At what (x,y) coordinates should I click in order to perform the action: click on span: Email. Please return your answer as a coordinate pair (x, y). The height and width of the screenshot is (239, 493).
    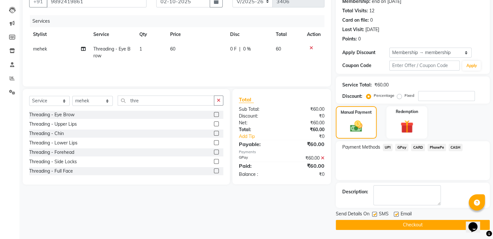
    Looking at the image, I should click on (406, 214).